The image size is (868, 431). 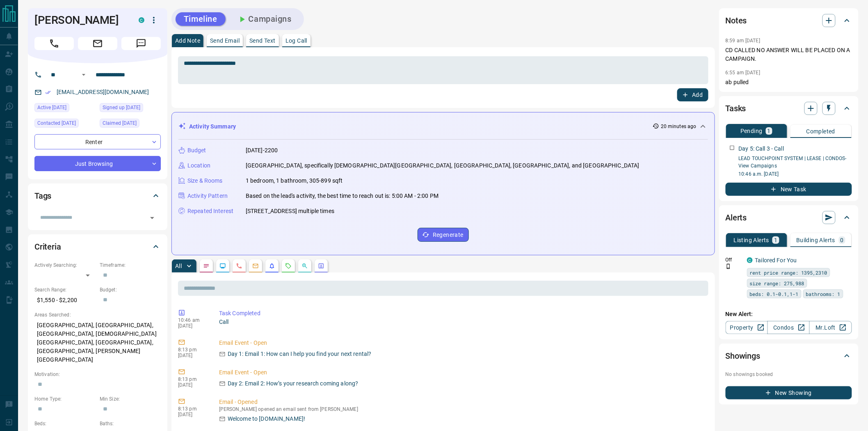 I want to click on p: Based on the lead's activity, the best time to reach out is: 5:00 AM - 2:00 PM, so click(x=342, y=196).